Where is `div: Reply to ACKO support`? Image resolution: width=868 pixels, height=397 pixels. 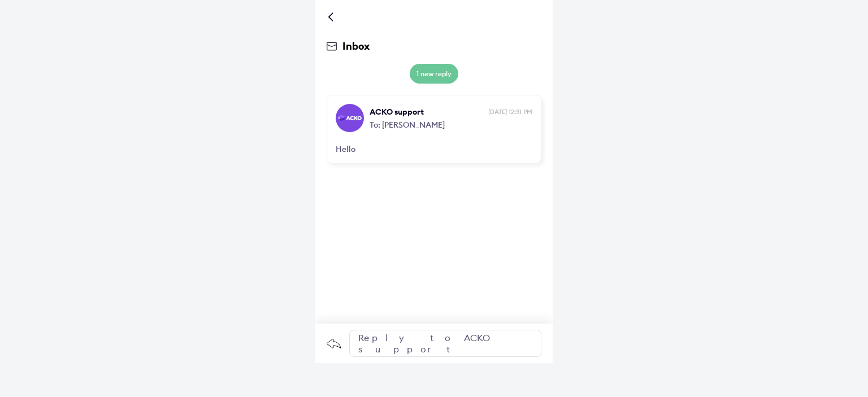 div: Reply to ACKO support is located at coordinates (446, 343).